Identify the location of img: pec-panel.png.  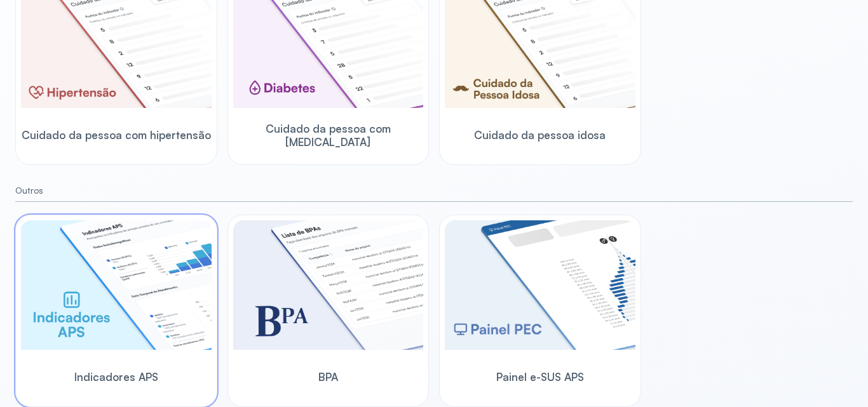
(540, 285).